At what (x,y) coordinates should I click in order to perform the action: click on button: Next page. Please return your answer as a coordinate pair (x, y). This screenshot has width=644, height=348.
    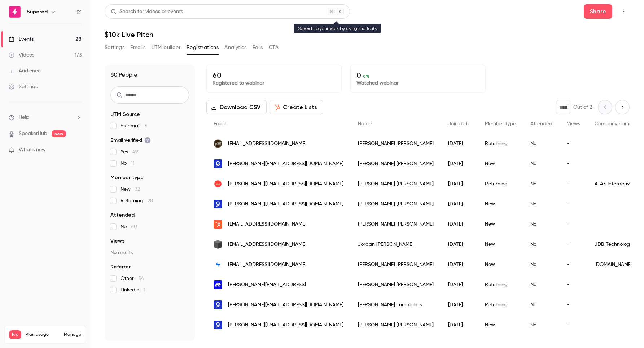
    Looking at the image, I should click on (622, 108).